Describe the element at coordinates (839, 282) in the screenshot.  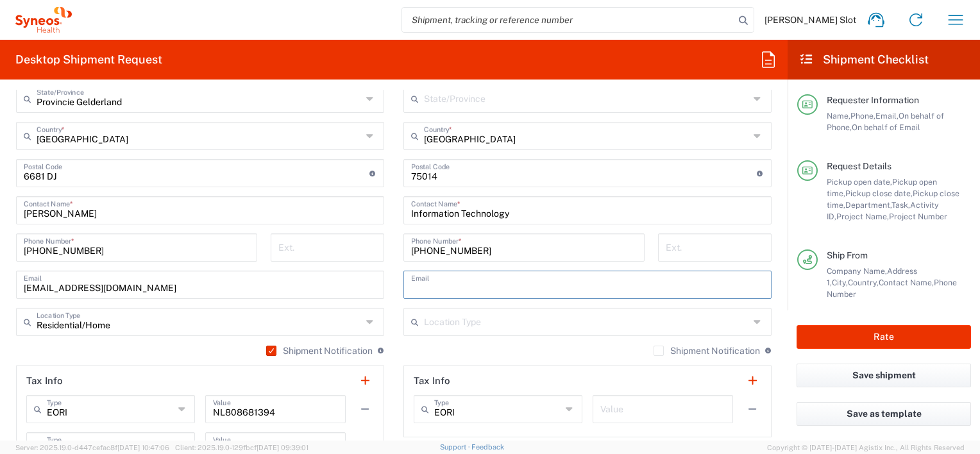
I see `span: City,` at that location.